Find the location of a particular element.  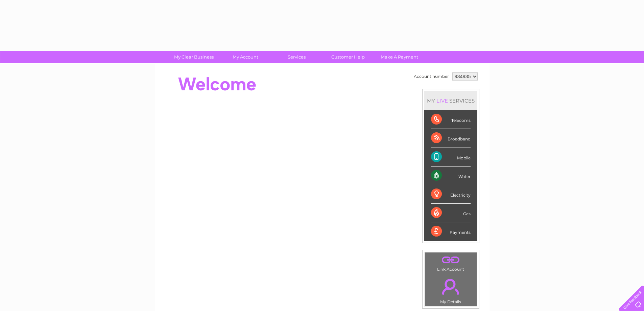

div: Electricity is located at coordinates (451, 194).